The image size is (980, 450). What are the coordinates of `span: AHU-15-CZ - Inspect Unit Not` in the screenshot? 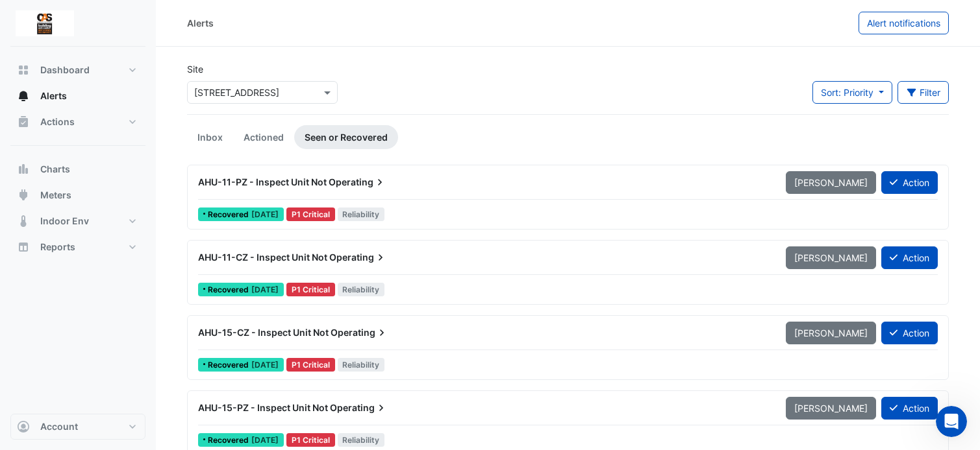 It's located at (263, 332).